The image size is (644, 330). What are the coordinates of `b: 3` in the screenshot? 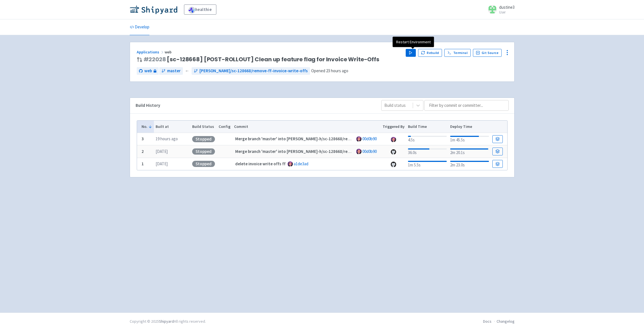 It's located at (142, 139).